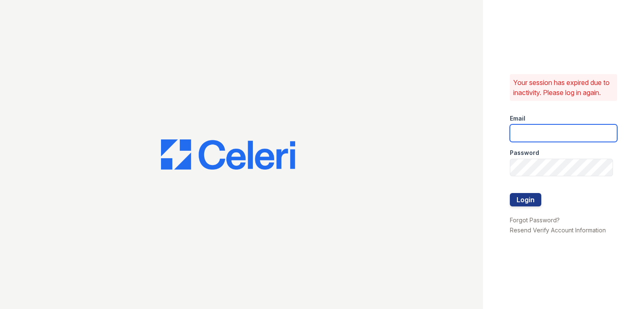 Image resolution: width=644 pixels, height=309 pixels. Describe the element at coordinates (517, 119) in the screenshot. I see `label: Email` at that location.